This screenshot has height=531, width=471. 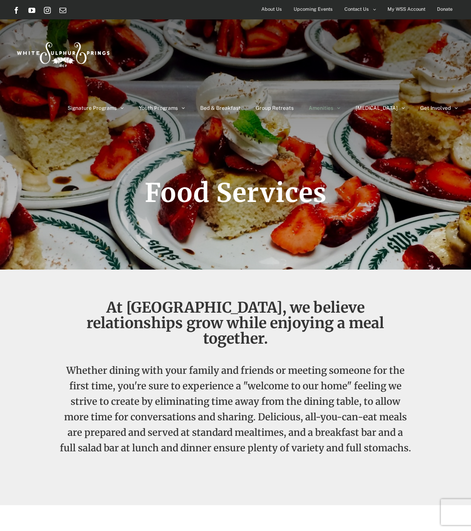 I want to click on a: Signature Programs, so click(x=96, y=108).